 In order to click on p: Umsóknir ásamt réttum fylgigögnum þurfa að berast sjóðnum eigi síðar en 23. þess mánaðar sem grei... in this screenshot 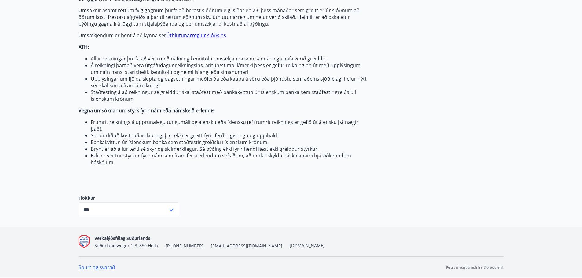, I will do `click(223, 17)`.